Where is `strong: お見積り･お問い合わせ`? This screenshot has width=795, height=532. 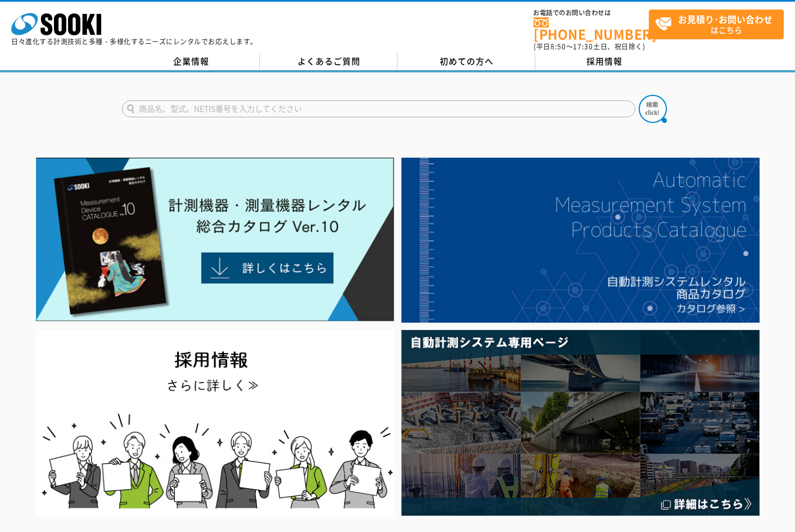 strong: お見積り･お問い合わせ is located at coordinates (725, 20).